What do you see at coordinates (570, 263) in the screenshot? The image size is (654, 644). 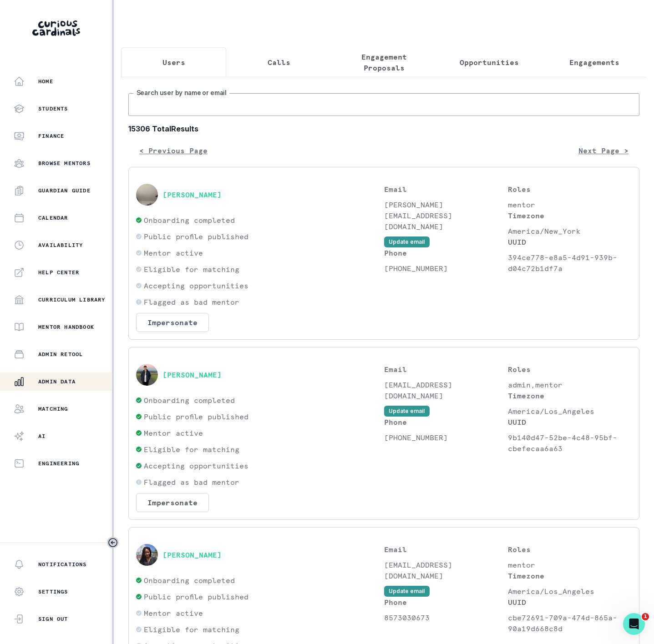 I see `p: 394ce778-e8a5-4d91-939b-d04c72b1df7a` at bounding box center [570, 263].